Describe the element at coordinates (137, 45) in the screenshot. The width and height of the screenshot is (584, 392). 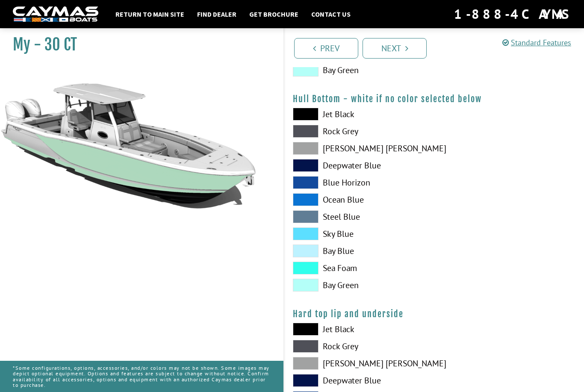
I see `h1: My - 30 CT` at that location.